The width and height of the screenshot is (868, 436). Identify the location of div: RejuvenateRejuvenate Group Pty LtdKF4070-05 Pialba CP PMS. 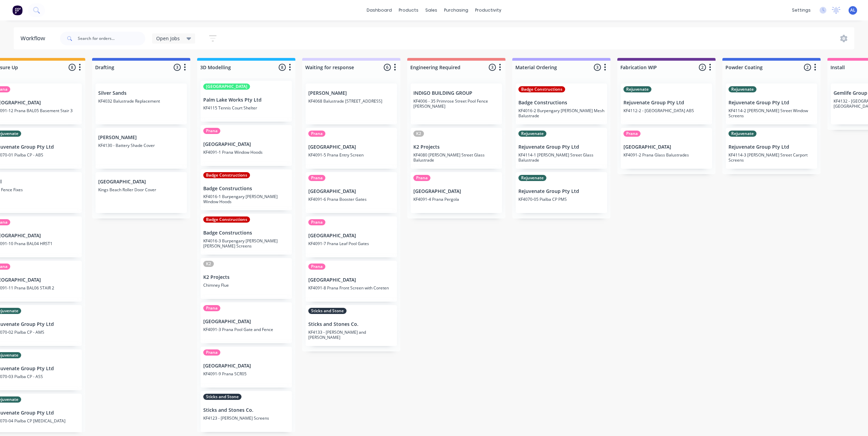
(561, 193).